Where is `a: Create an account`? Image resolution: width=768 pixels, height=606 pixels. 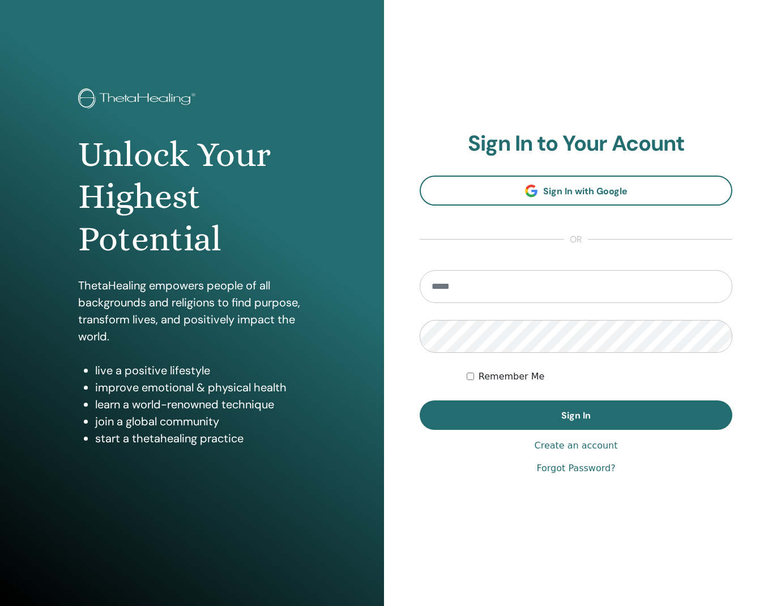
a: Create an account is located at coordinates (575, 446).